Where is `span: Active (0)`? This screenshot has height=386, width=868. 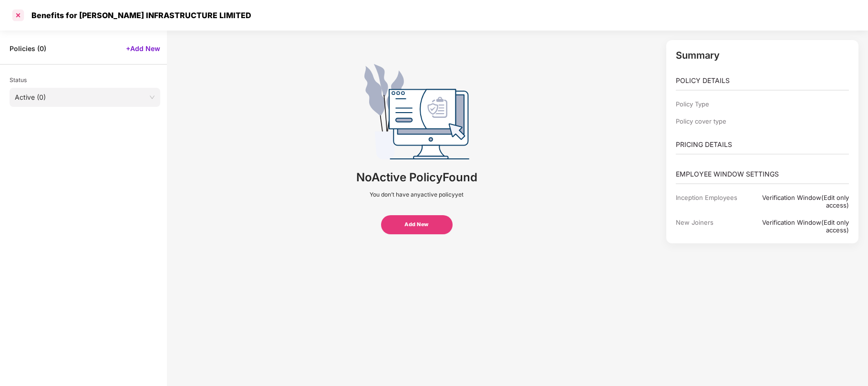
span: Active (0) is located at coordinates (85, 97).